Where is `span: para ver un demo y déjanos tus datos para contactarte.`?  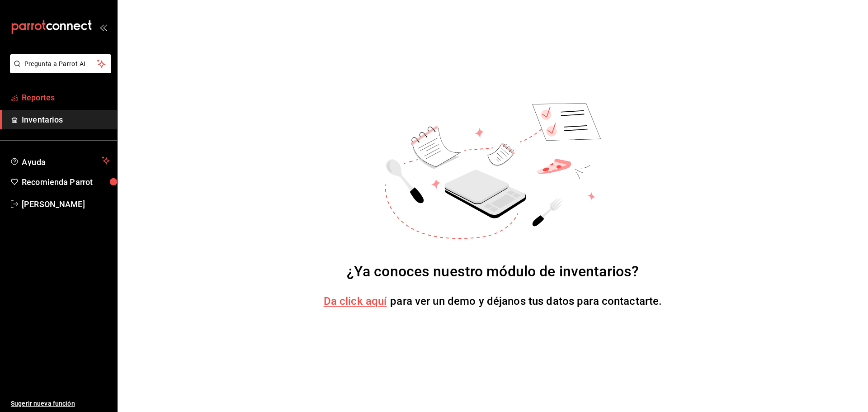 span: para ver un demo y déjanos tus datos para contactarte. is located at coordinates (526, 301).